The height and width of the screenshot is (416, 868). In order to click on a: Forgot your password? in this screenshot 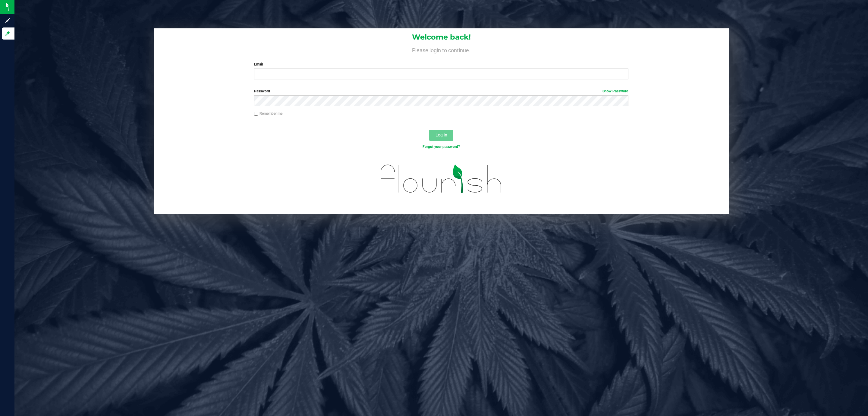, I will do `click(441, 147)`.